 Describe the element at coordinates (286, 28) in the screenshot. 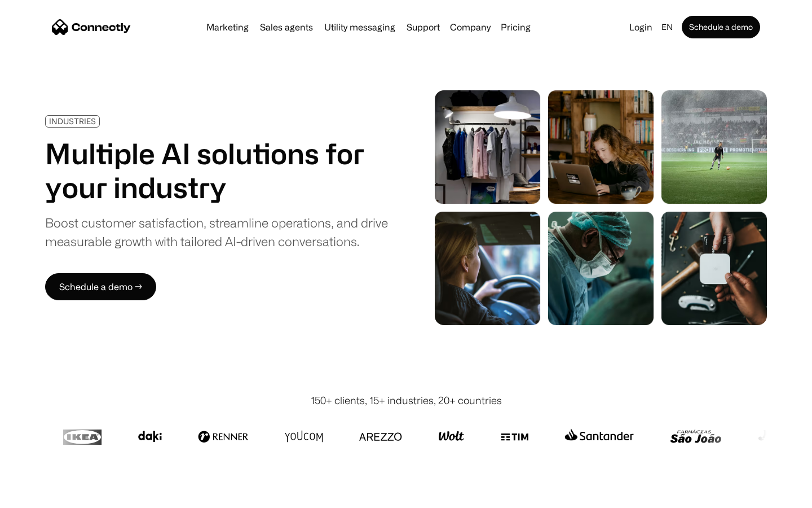

I see `a: Sales agents` at that location.